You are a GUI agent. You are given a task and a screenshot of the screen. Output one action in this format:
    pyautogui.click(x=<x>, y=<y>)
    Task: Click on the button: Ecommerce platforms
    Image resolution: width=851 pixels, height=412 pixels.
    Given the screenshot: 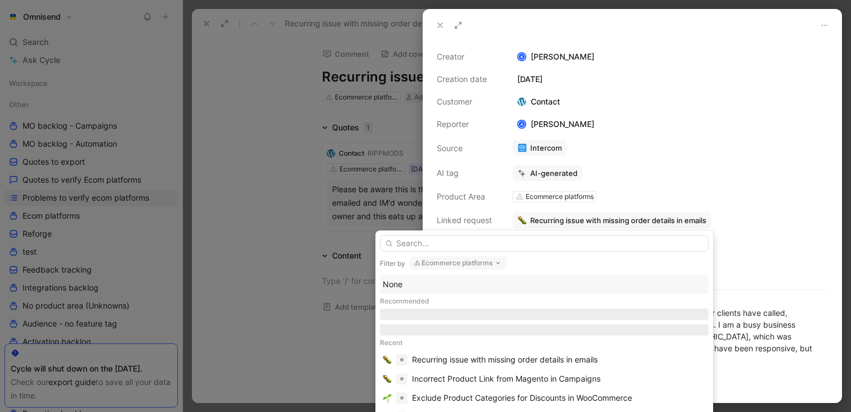 What is the action you would take?
    pyautogui.click(x=458, y=263)
    